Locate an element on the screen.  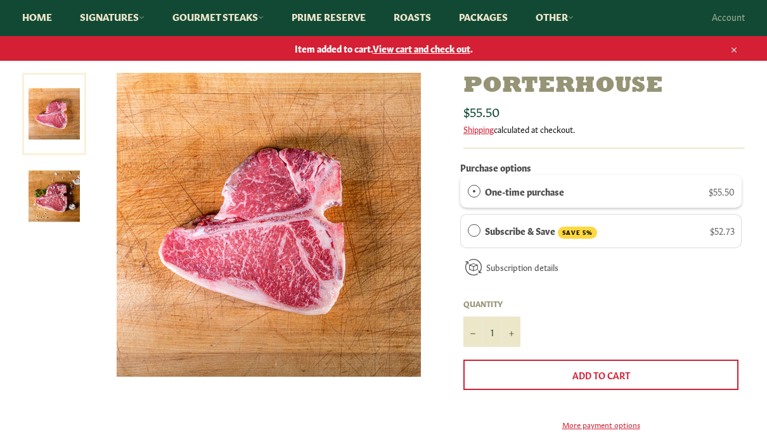
a: Item added to cart.View cart and check out. is located at coordinates (383, 48).